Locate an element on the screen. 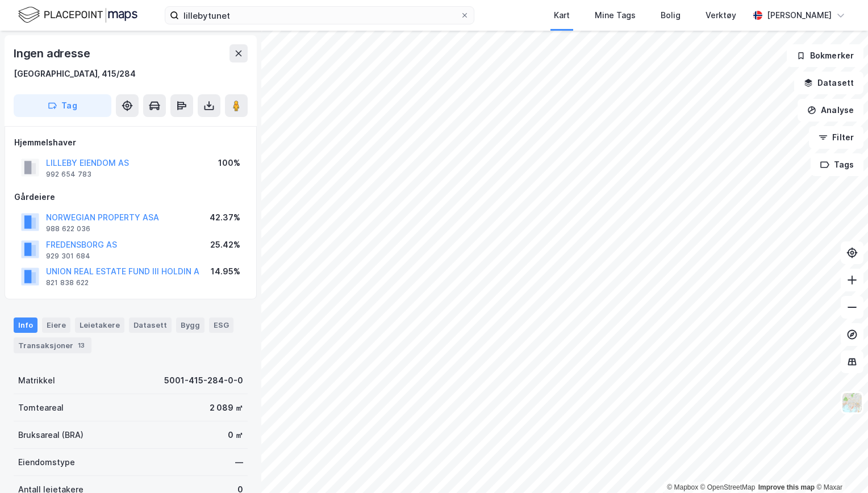 The width and height of the screenshot is (868, 493). div: ESG is located at coordinates (221, 325).